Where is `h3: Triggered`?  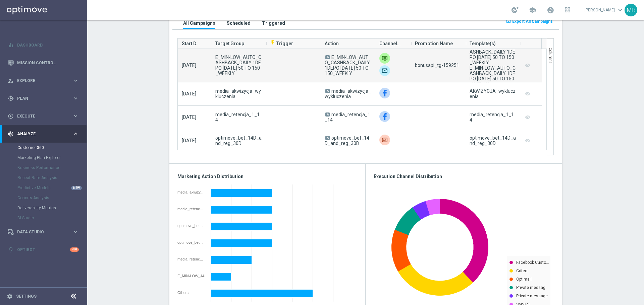
h3: Triggered is located at coordinates (273, 23).